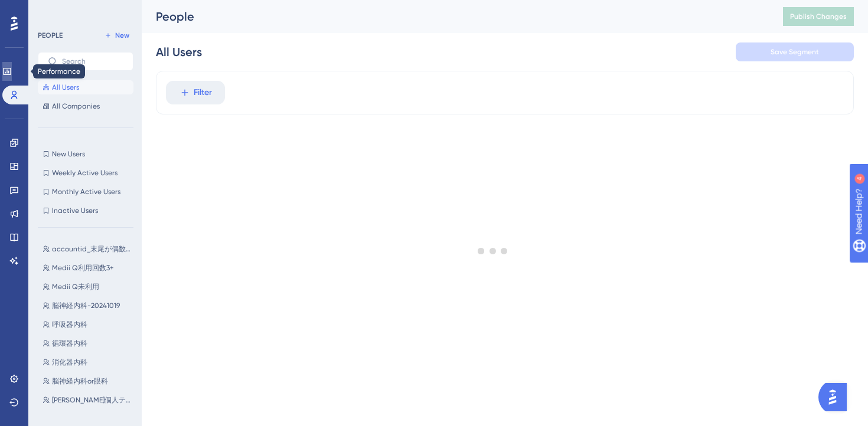  What do you see at coordinates (84, 11) in the screenshot?
I see `div: 4` at bounding box center [84, 11].